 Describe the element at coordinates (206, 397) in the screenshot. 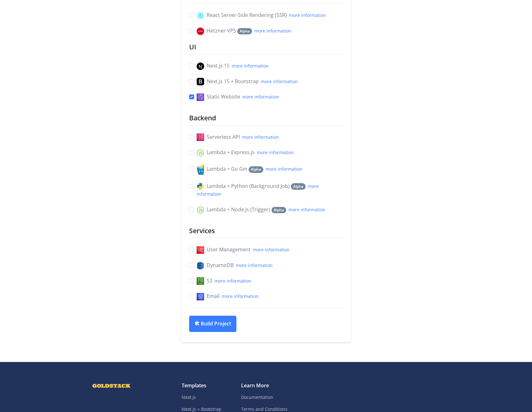

I see `a: Next.js` at that location.